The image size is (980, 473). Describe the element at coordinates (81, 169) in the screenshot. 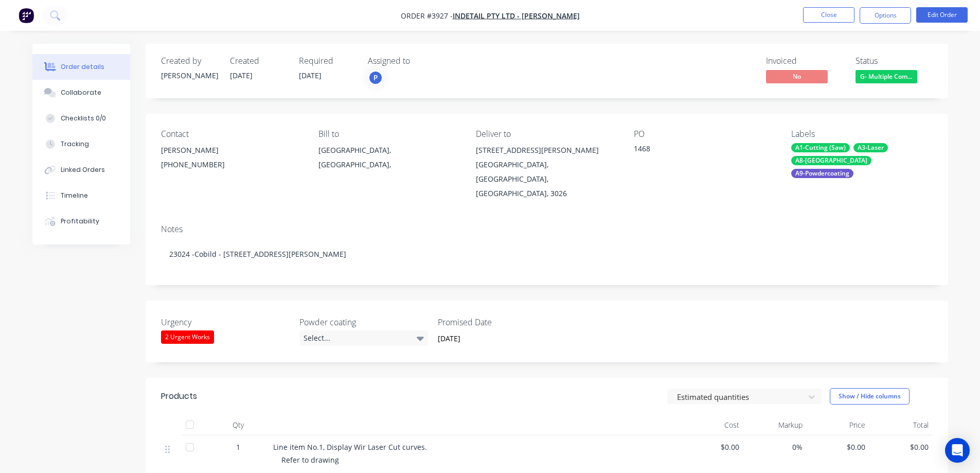

I see `button: Linked Orders` at that location.